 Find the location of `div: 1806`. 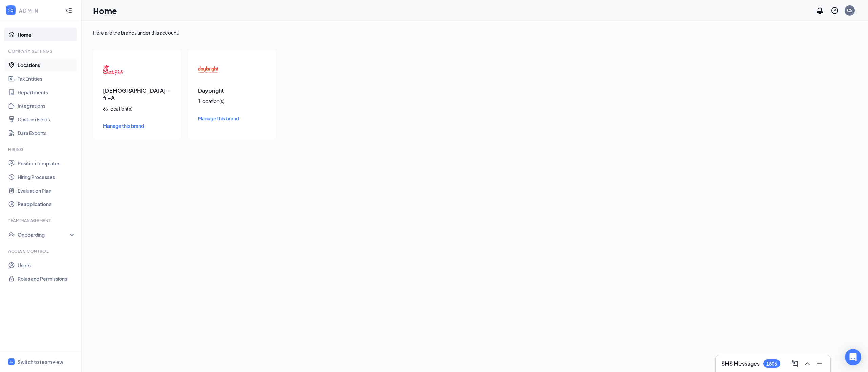

div: 1806 is located at coordinates (772, 363).